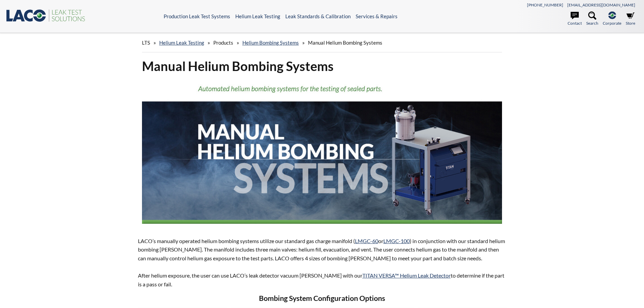 This screenshot has width=644, height=308. I want to click on a: LMGC-100, so click(396, 241).